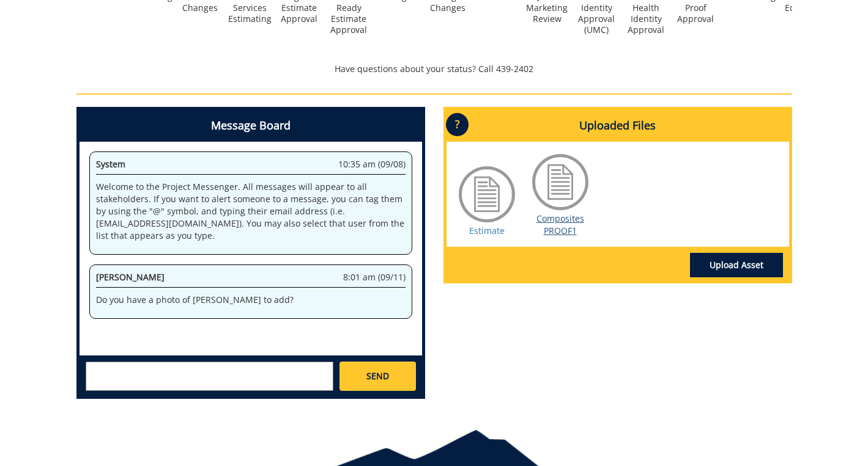 This screenshot has height=466, width=868. What do you see at coordinates (560, 224) in the screenshot?
I see `a: Composites PROOF1` at bounding box center [560, 224].